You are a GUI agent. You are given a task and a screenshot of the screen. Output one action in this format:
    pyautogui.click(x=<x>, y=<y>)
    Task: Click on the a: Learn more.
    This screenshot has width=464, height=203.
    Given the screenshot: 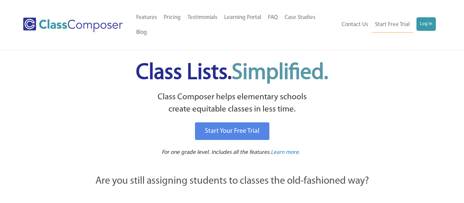 What is the action you would take?
    pyautogui.click(x=285, y=153)
    